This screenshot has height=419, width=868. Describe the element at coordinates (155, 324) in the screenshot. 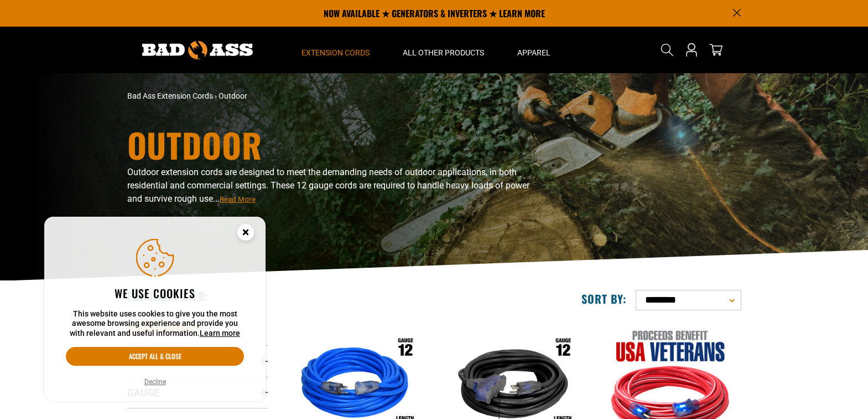

I see `p: This website uses cookies to give you the most awesome browsing experience and provide you with r...` at that location.